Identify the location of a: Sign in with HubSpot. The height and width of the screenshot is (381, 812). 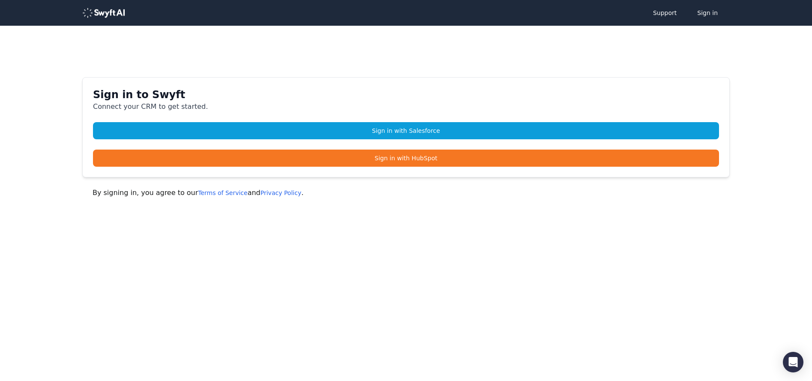
(406, 158).